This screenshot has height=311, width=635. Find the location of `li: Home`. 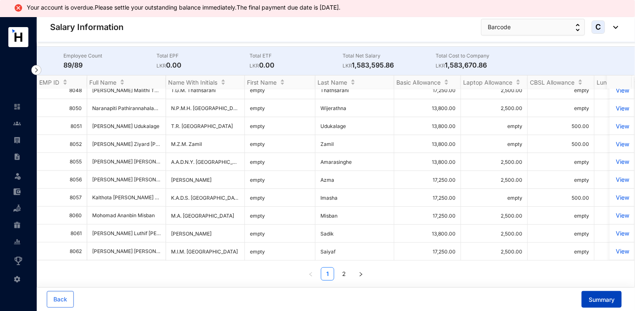

li: Home is located at coordinates (17, 107).